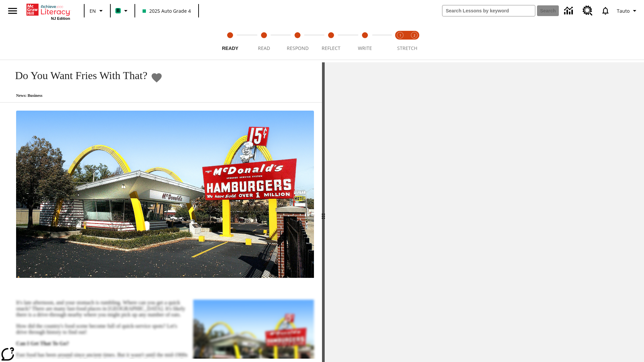 The image size is (644, 362). I want to click on span: Write, so click(365, 48).